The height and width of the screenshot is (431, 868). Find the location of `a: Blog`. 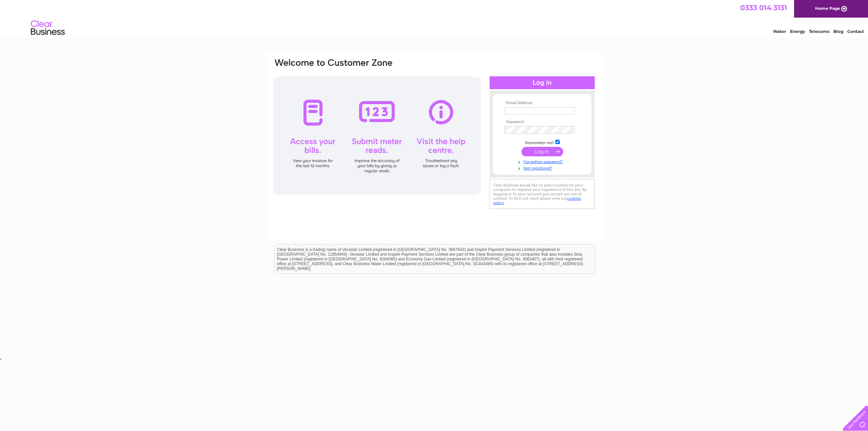

a: Blog is located at coordinates (839, 31).